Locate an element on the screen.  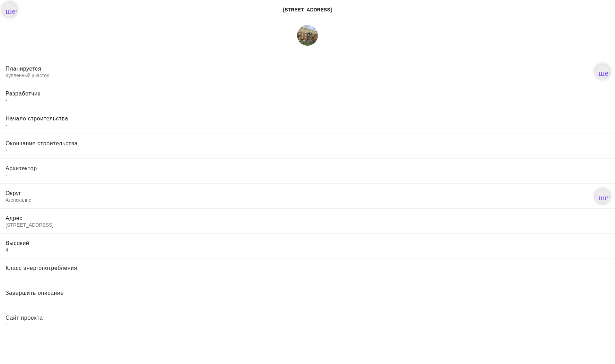
font: шеврон_левый is located at coordinates (34, 10).